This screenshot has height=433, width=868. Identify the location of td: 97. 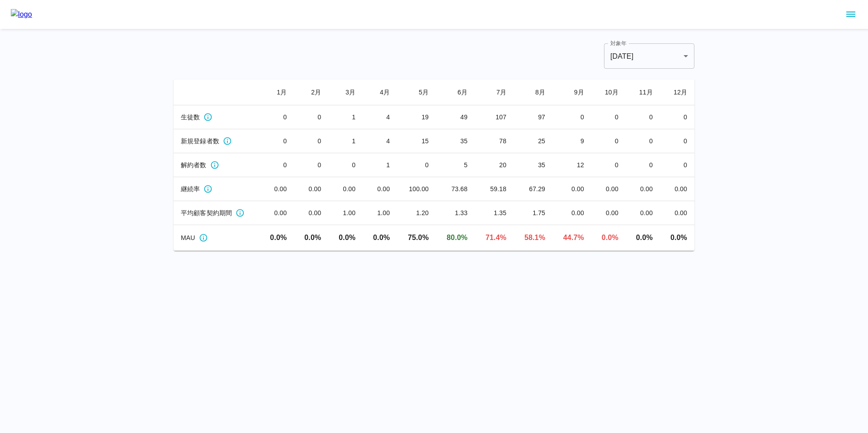
(533, 117).